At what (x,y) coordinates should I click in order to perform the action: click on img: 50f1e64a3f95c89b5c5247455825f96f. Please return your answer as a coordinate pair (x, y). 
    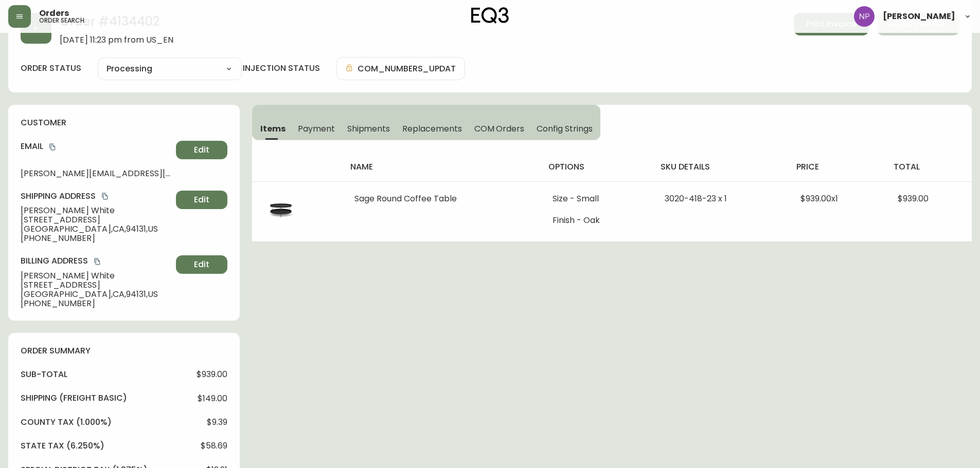
    Looking at the image, I should click on (864, 17).